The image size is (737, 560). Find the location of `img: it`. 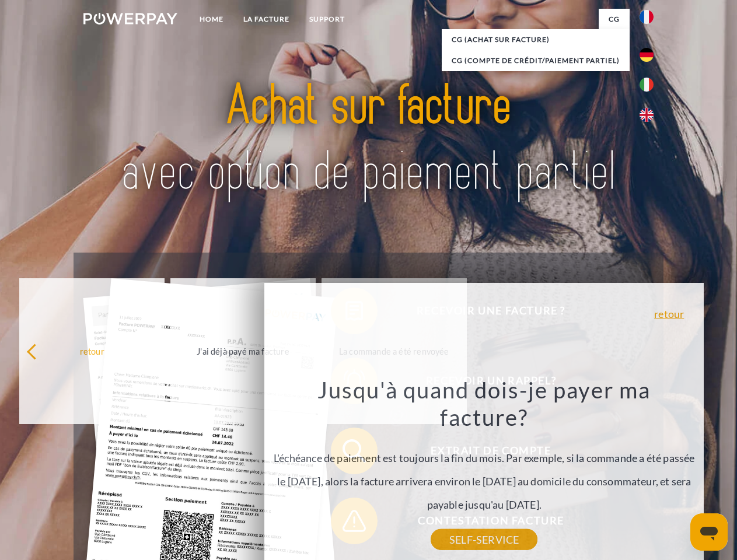

img: it is located at coordinates (647, 84).